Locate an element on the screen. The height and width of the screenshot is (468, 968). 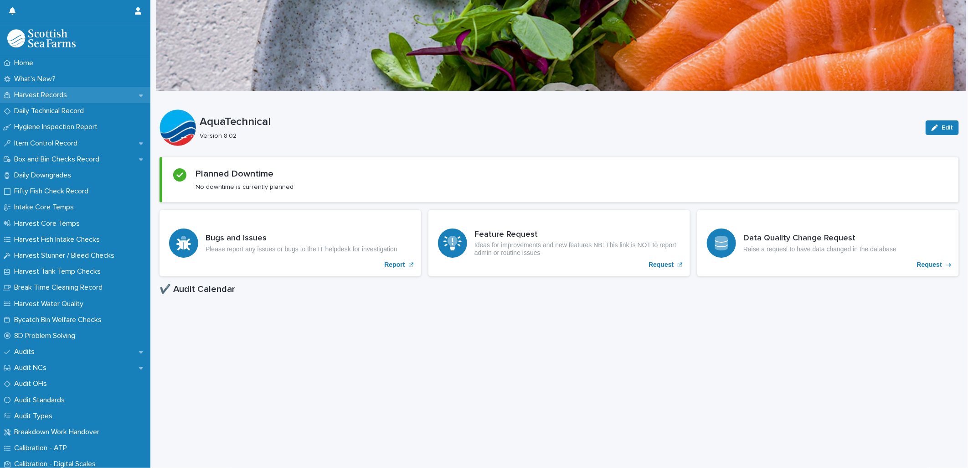
p: Audit Types is located at coordinates (35, 416).